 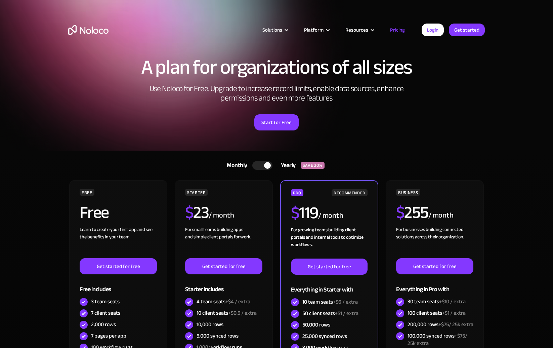 I want to click on div: 50 client seats, so click(x=330, y=313).